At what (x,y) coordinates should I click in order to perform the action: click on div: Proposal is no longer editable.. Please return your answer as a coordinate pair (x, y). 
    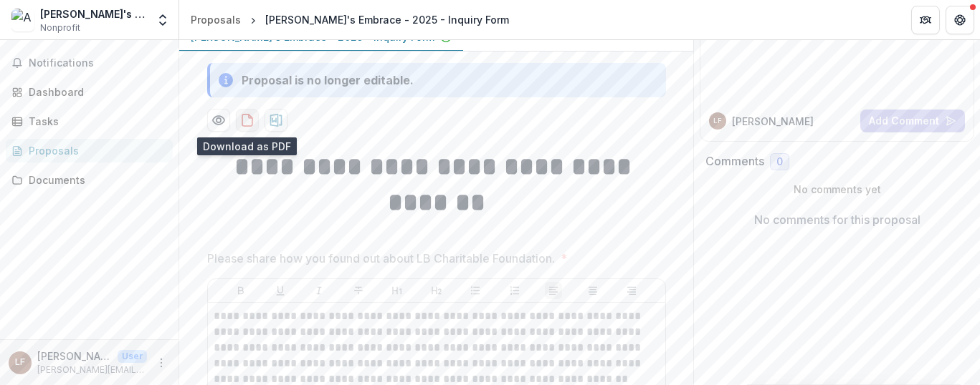
    Looking at the image, I should click on (328, 80).